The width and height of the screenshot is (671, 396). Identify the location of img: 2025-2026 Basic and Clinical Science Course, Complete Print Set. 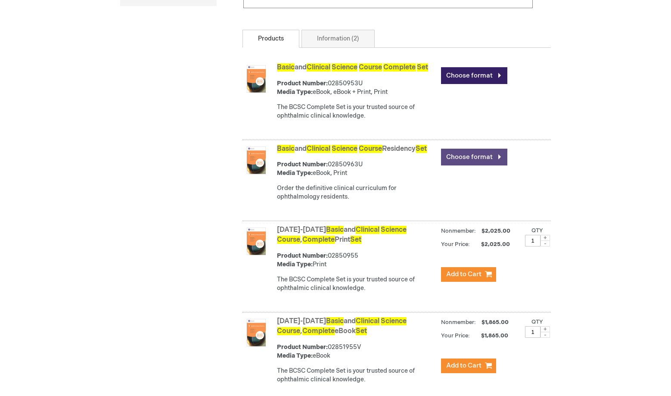
(256, 241).